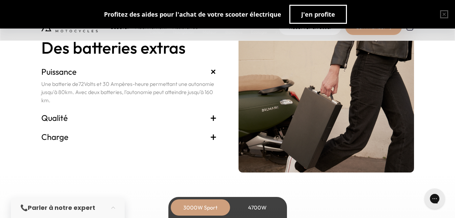 The image size is (455, 218). I want to click on div: 4700W, so click(258, 207).